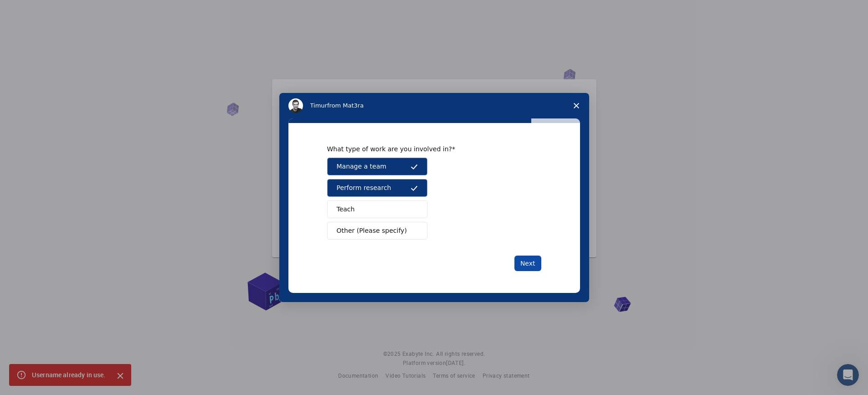 This screenshot has width=868, height=395. I want to click on button: Other (Please specify), so click(377, 230).